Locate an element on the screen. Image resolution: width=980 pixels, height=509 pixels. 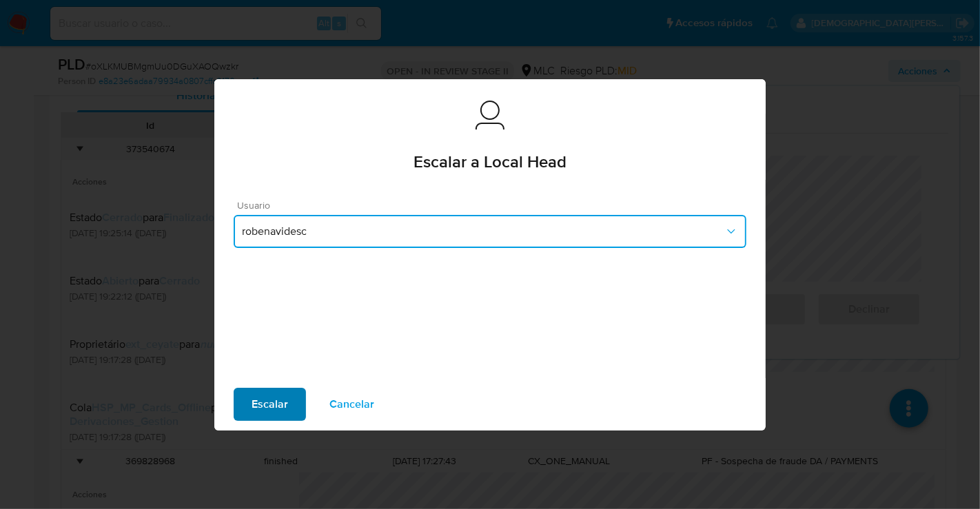
button: robenavidesc is located at coordinates (490, 232).